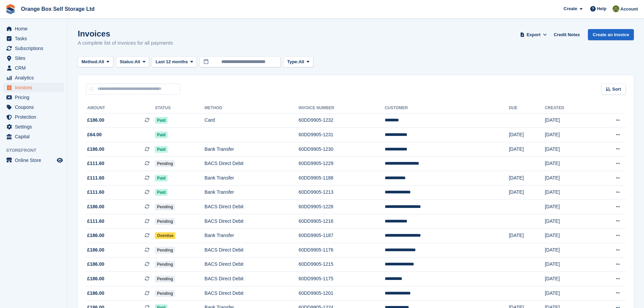  I want to click on td: 60DD9905-1213, so click(341, 193).